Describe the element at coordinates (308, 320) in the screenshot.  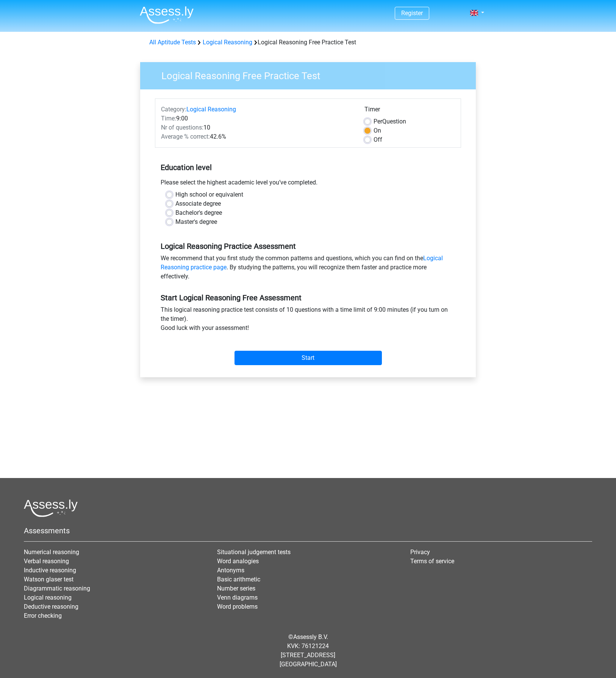
I see `div: This logical reasoning practice test consists of 10 questions with a time limit of 9:00 minutes (...` at that location.